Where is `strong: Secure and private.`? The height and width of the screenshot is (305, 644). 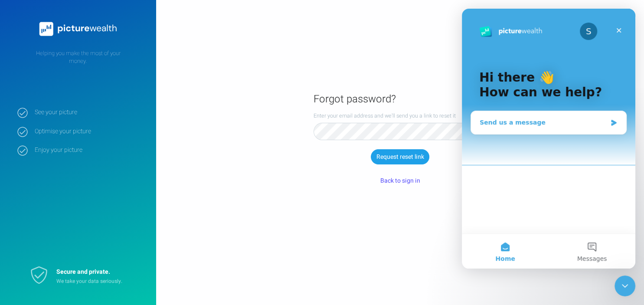
strong: Secure and private. is located at coordinates (84, 272).